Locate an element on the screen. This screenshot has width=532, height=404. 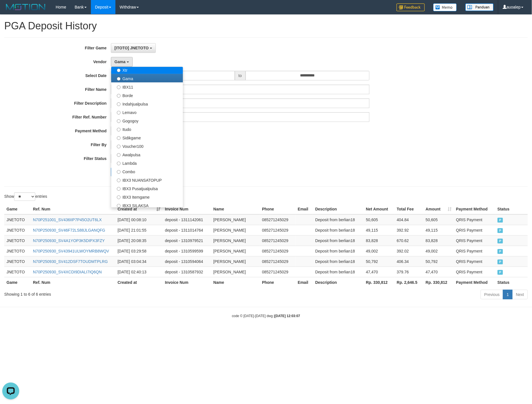
th: Created at: activate to sort column ascending is located at coordinates (139, 209).